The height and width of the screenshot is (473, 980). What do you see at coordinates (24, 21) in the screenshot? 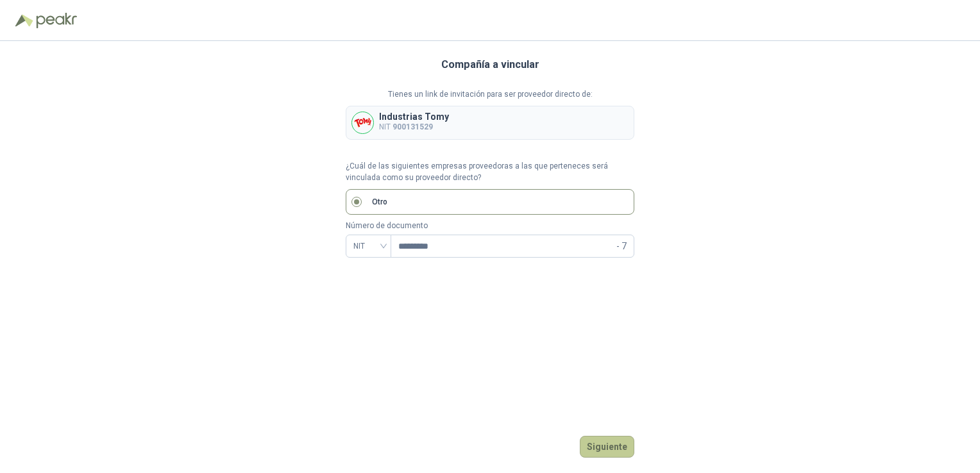
I see `img: Logo` at bounding box center [24, 21].